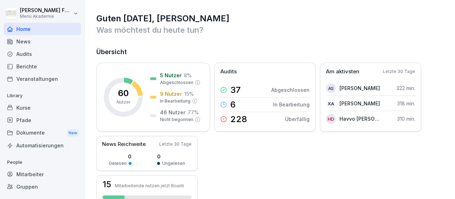 The width and height of the screenshot is (455, 199). Describe the element at coordinates (238, 119) in the screenshot. I see `p: 228` at that location.